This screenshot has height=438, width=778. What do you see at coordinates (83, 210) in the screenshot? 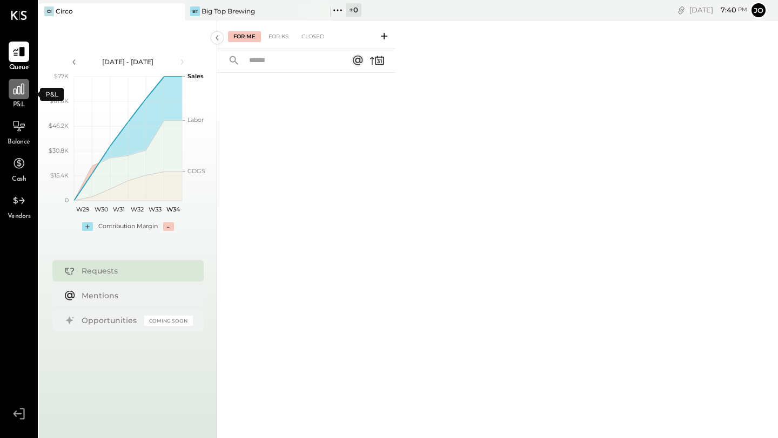
I see `text: W29` at bounding box center [83, 210].